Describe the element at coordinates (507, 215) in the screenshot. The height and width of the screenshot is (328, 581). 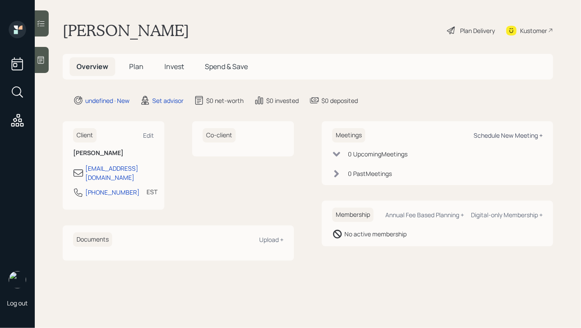
I see `div: Digital-only Membership +` at that location.